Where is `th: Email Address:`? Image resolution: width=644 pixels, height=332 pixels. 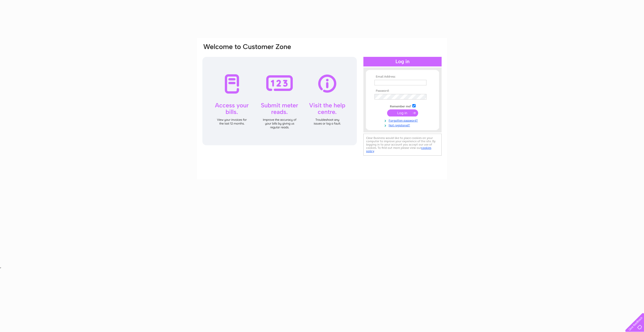 th: Email Address: is located at coordinates (403, 77).